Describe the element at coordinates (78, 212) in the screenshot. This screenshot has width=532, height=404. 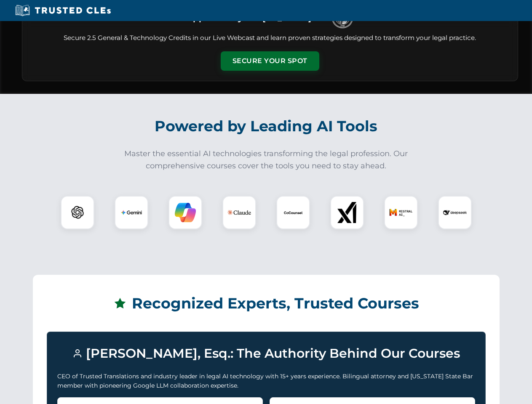
I see `div: ChatGPT` at that location.